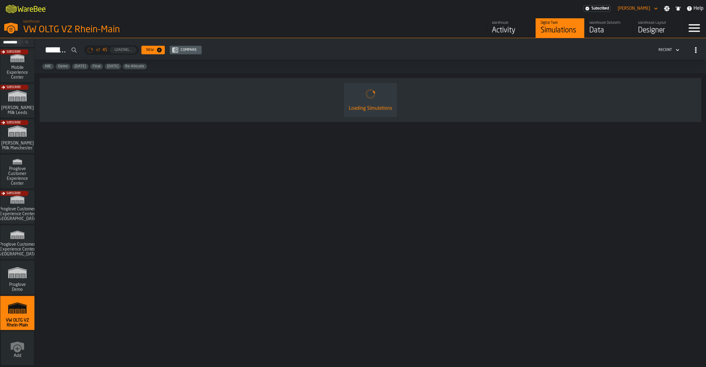 This screenshot has width=706, height=367. Describe the element at coordinates (370, 100) in the screenshot. I see `div: ItemListCard-` at that location.